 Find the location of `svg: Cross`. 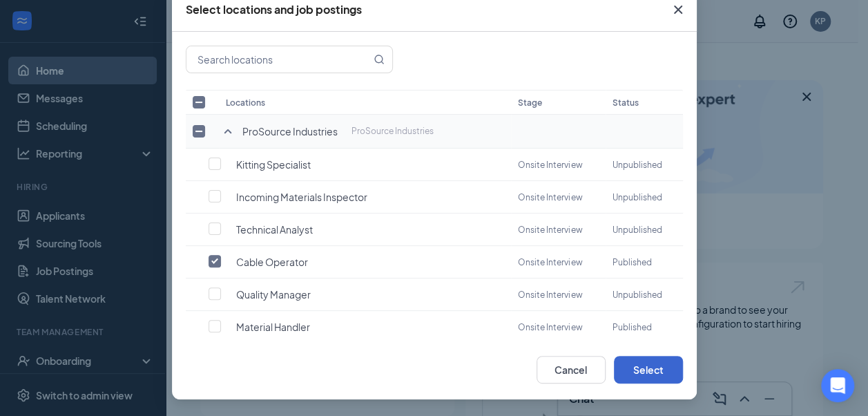

svg: Cross is located at coordinates (678, 10).